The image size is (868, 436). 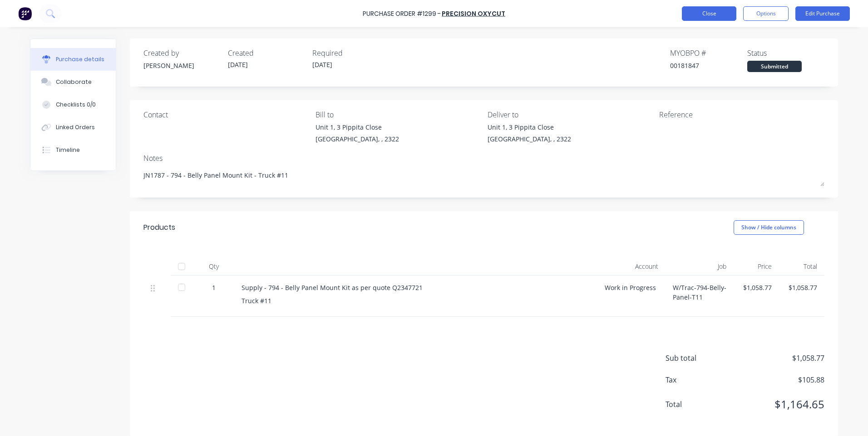 I want to click on div: Bill to, so click(x=398, y=115).